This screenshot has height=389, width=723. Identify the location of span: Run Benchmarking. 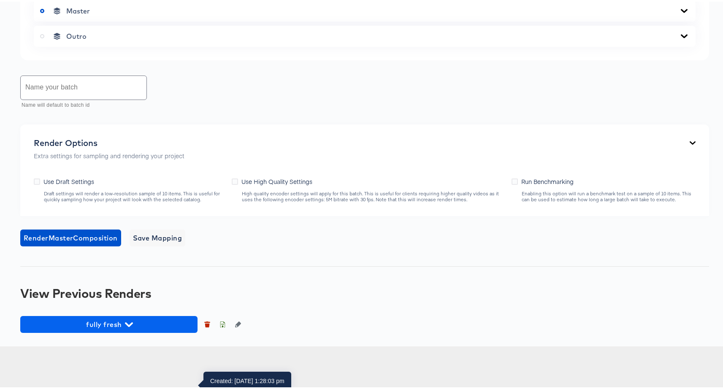
(547, 180).